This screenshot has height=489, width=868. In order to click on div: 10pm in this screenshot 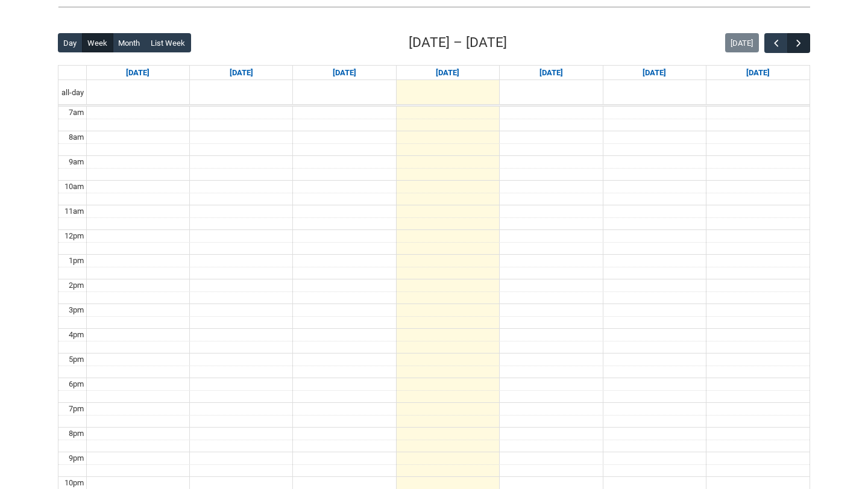, I will do `click(74, 483)`.